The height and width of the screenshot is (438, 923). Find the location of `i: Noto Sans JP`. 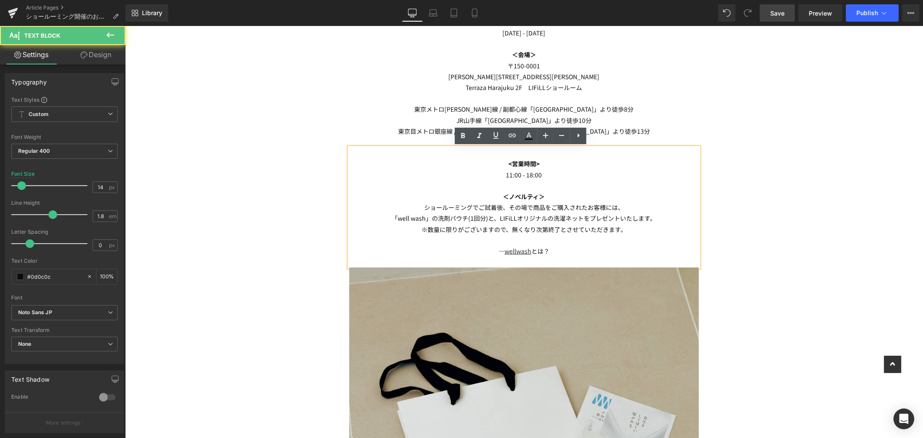

i: Noto Sans JP is located at coordinates (35, 312).